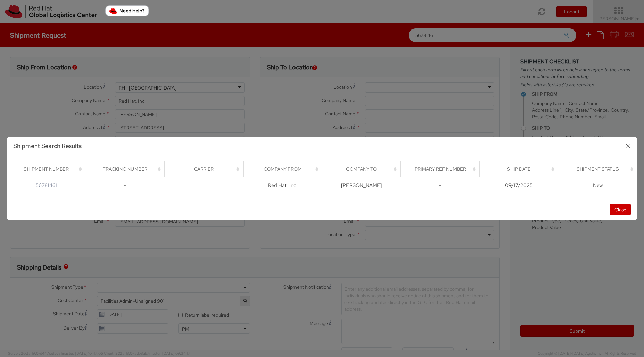  I want to click on div: Company From, so click(284, 169).